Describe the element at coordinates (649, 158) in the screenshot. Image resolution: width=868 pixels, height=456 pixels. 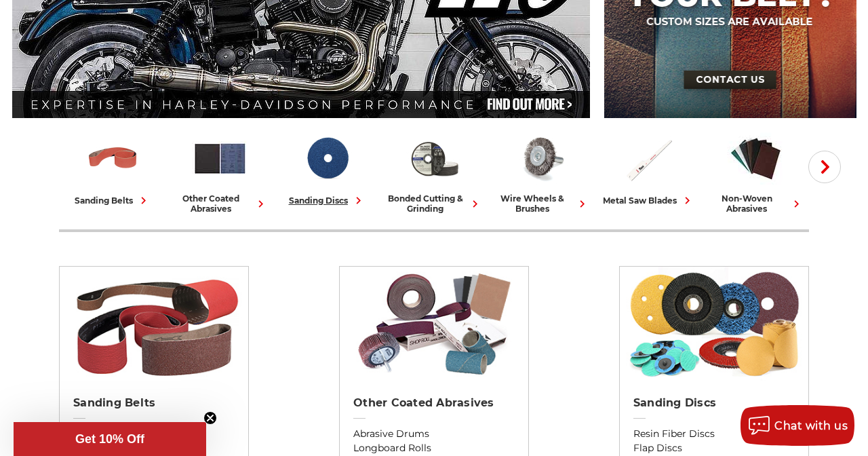
I see `img: Metal Saw Blades` at that location.